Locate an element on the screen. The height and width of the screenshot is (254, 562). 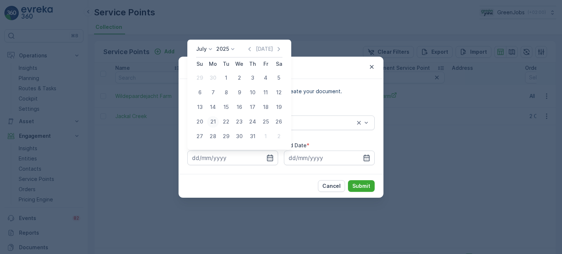
div: 5 is located at coordinates (279, 78).